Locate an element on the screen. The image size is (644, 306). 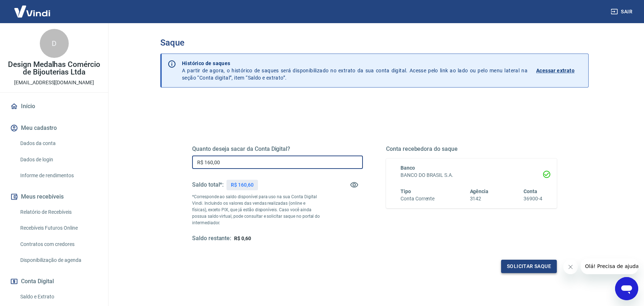
p: R$ 160,60 is located at coordinates (242, 185).